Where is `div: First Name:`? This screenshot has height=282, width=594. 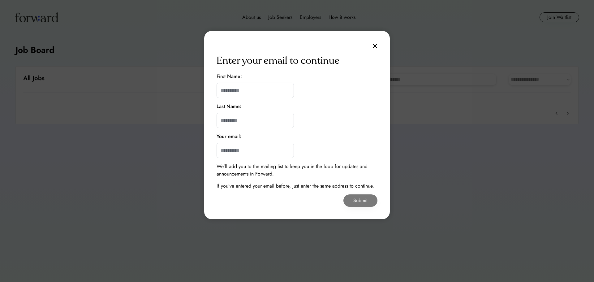 div: First Name: is located at coordinates (229, 76).